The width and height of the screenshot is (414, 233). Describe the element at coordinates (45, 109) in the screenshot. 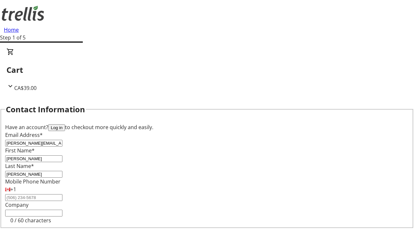

I see `h2: Contact Information` at that location.